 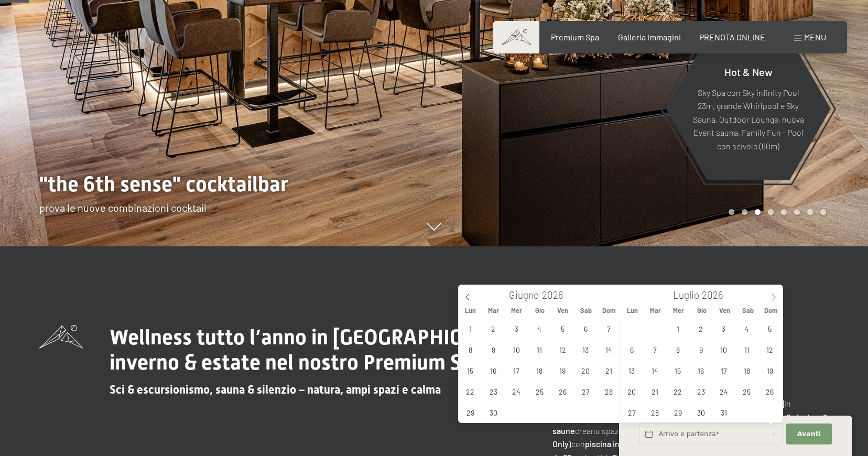 What do you see at coordinates (655, 392) in the screenshot?
I see `span: Luglio 21, 2026` at bounding box center [655, 392].